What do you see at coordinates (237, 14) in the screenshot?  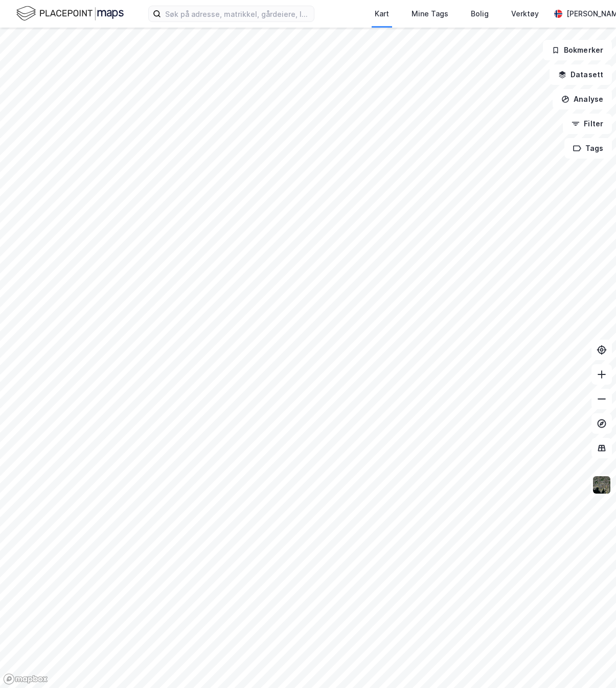 I see `input: Søk på adresse, matrikkel, gårdeiere, leietakere eller personer` at bounding box center [237, 14].